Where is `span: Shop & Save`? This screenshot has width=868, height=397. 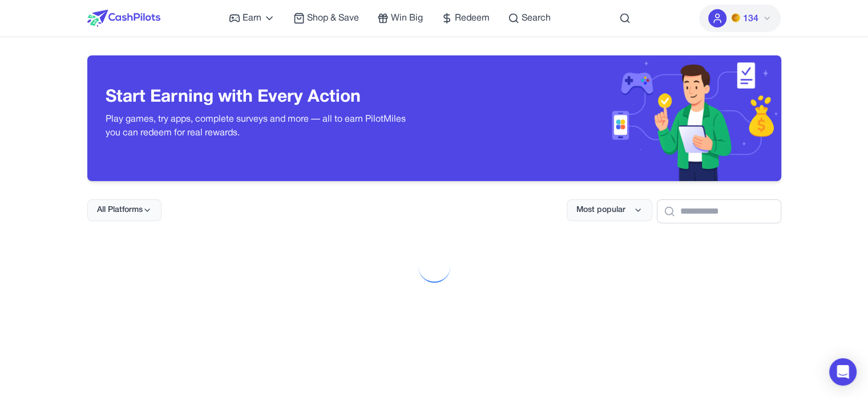
span: Shop & Save is located at coordinates (333, 18).